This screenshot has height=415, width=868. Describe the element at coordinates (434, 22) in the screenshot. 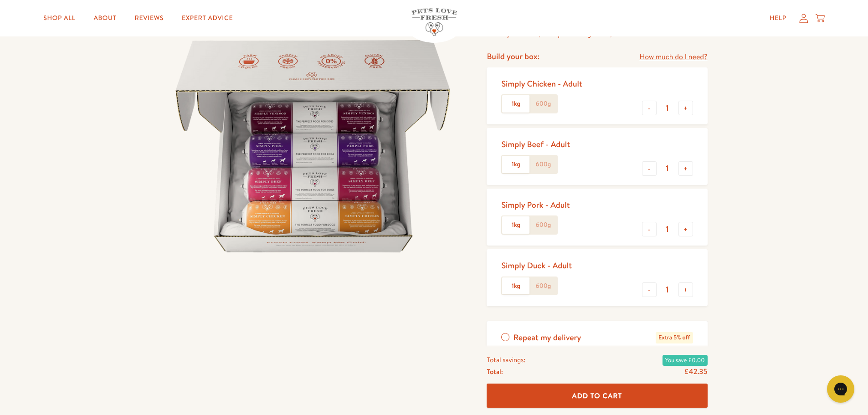

I see `img: Pets Love Fresh` at that location.